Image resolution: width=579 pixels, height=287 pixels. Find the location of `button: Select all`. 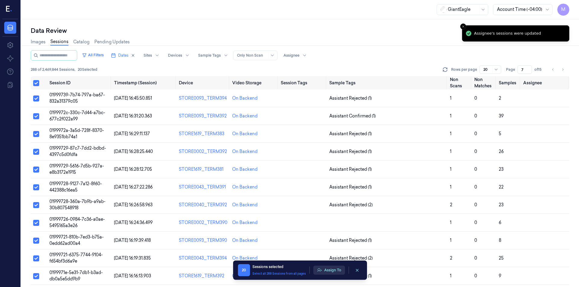

button: Select all is located at coordinates (36, 83).